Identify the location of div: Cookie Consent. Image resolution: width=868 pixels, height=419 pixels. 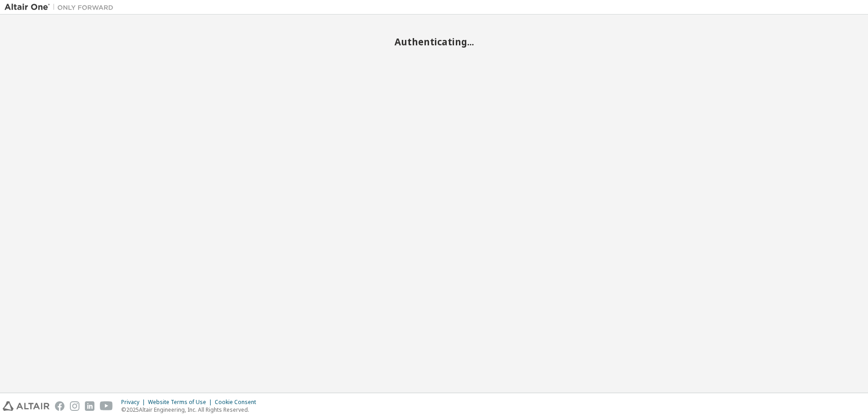
(238, 402).